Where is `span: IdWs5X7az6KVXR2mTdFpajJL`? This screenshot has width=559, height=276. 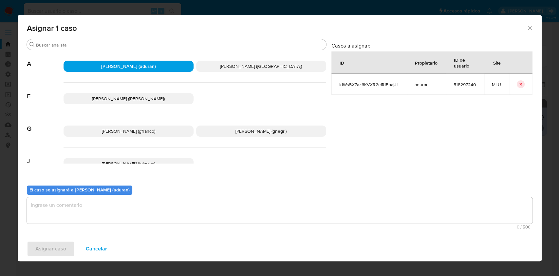
span: IdWs5X7az6KVXR2mTdFpajJL is located at coordinates (369, 85).